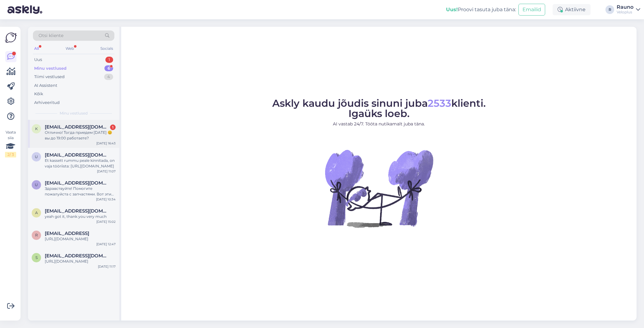 This screenshot has width=644, height=328. Describe the element at coordinates (80, 192) in the screenshot. I see `div: Здравствуйте! Помогите пожалуйста с запчастями. Вот эти три позиции совместимы: Tagarumm Shimano ...` at that location.